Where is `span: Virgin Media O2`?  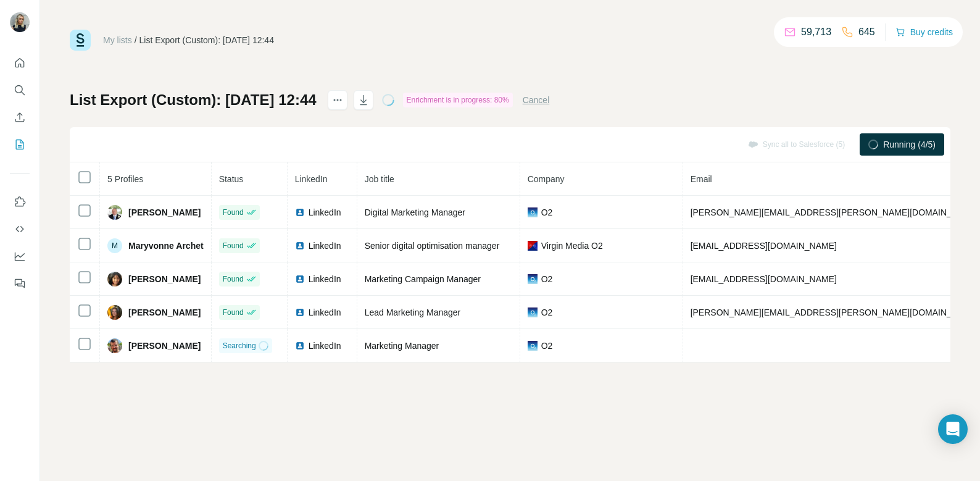
span: Virgin Media O2 is located at coordinates (572, 246).